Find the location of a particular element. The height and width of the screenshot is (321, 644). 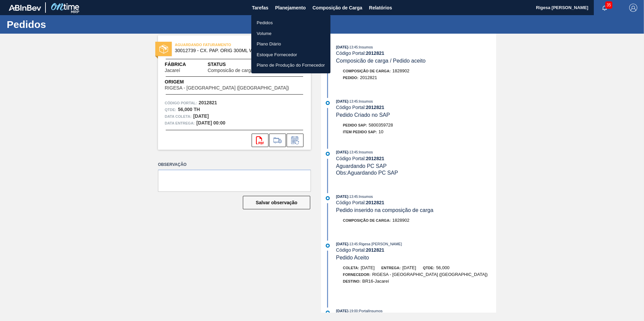

li: Volume is located at coordinates (291, 34).